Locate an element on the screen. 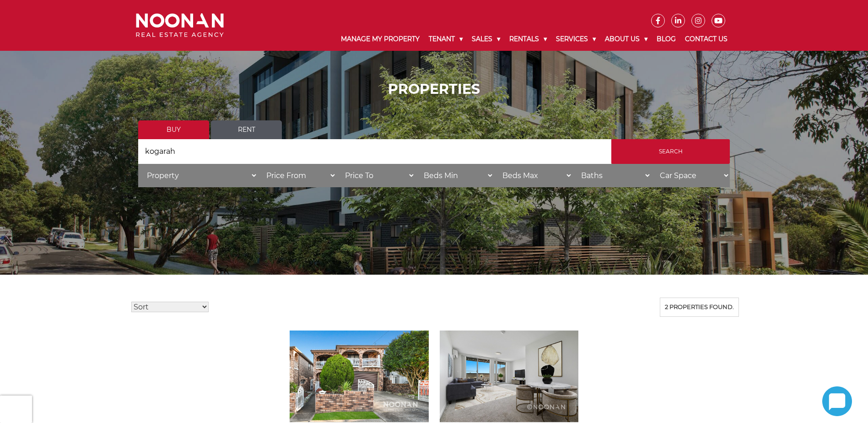 The width and height of the screenshot is (868, 423). select: Sort Listings is located at coordinates (169, 307).